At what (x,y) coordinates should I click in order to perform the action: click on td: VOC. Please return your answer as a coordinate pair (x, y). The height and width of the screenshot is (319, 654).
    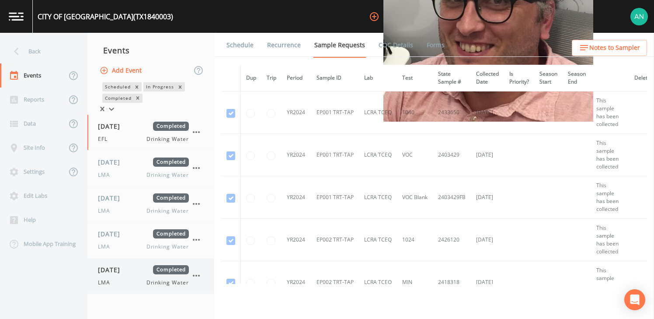
    Looking at the image, I should click on (415, 155).